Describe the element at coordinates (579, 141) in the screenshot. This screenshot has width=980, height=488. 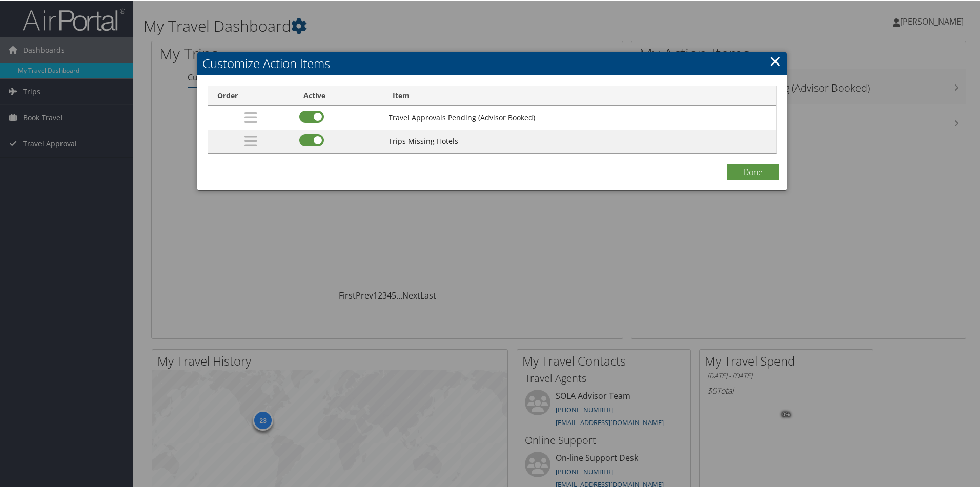
I see `td: Trips Missing Hotels` at that location.